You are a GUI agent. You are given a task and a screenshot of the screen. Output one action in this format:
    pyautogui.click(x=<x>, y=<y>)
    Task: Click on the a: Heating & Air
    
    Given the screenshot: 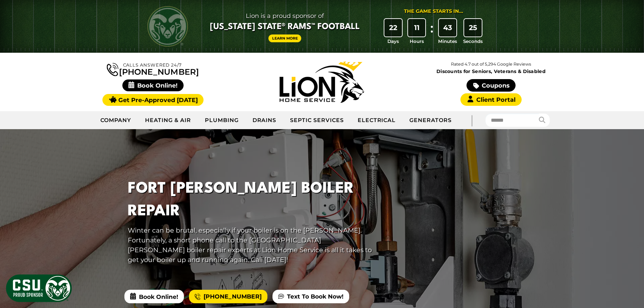 What is the action you would take?
    pyautogui.click(x=168, y=120)
    